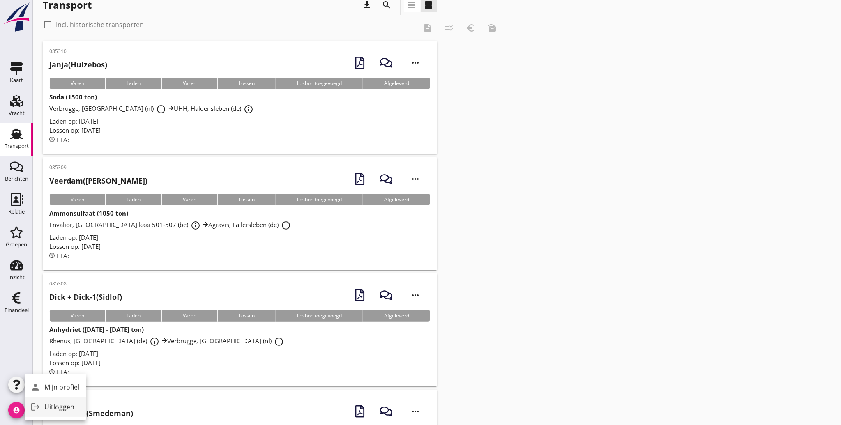  Describe the element at coordinates (89, 213) in the screenshot. I see `strong: Ammonsulfaat (1050 ton)` at that location.